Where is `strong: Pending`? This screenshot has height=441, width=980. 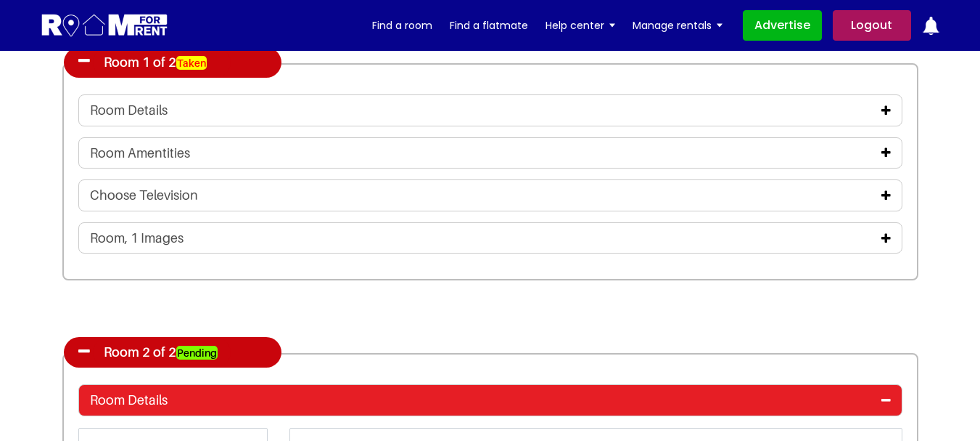 strong: Pending is located at coordinates (196, 352).